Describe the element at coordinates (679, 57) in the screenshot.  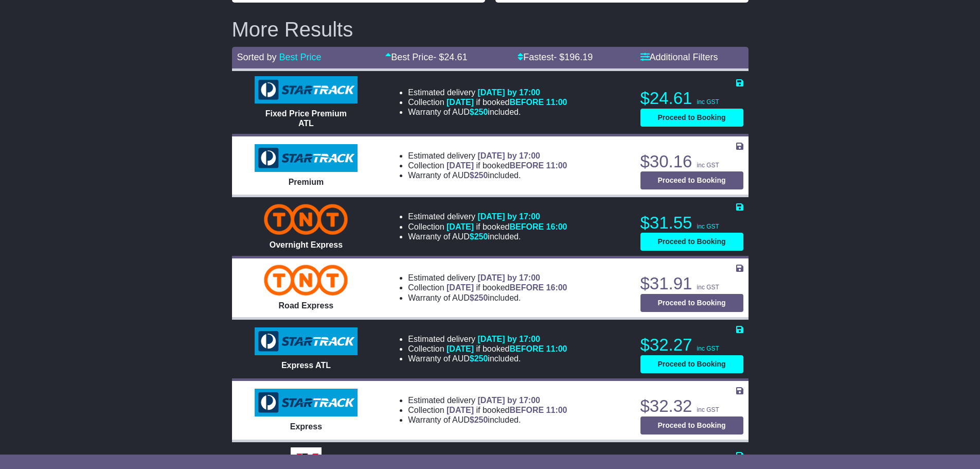
I see `a: Additional Filters` at that location.